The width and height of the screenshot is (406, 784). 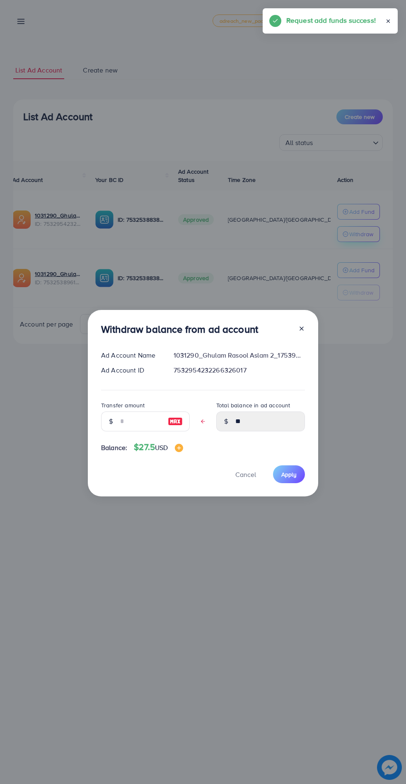 I want to click on h3: Withdraw balance from ad account, so click(x=179, y=329).